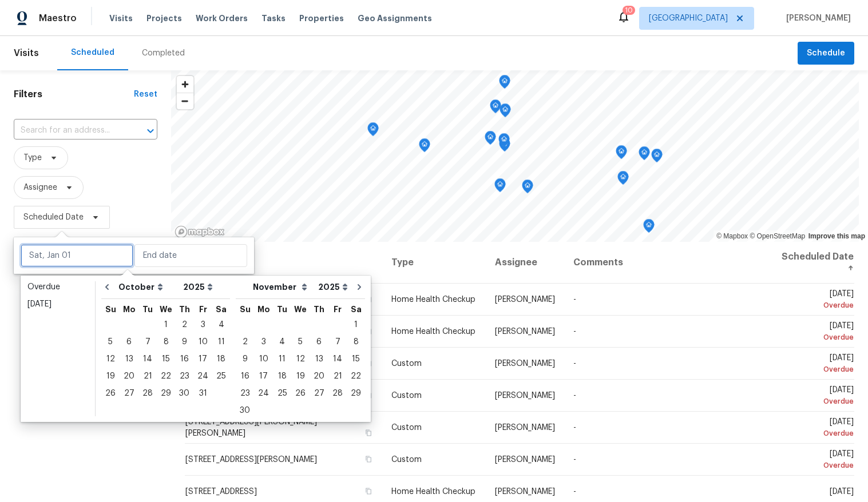 The image size is (868, 502). What do you see at coordinates (245, 342) in the screenshot?
I see `div: 2` at bounding box center [245, 342].